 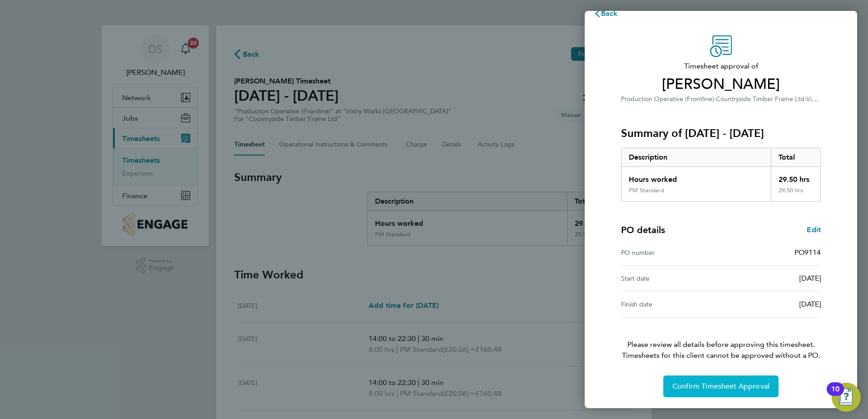 What do you see at coordinates (670, 278) in the screenshot?
I see `div: Start date` at bounding box center [670, 278].